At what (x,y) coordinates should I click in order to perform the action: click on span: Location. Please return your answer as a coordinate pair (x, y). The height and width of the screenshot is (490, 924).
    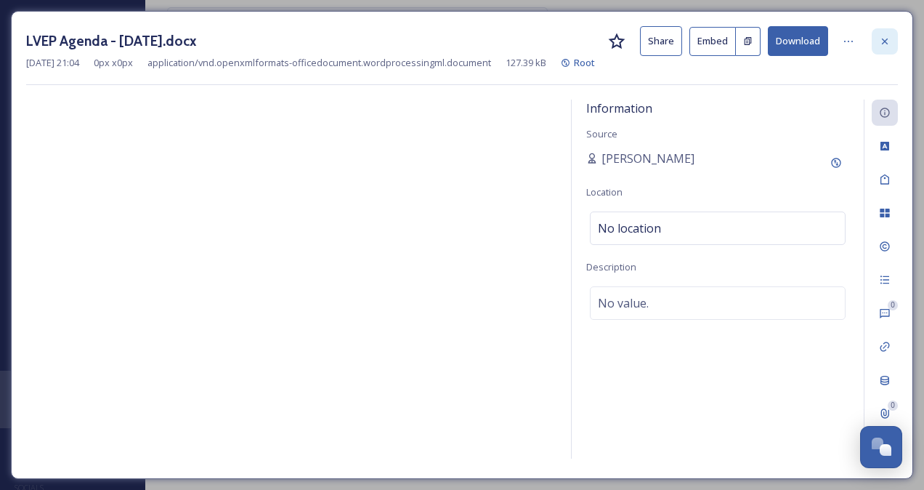
    Looking at the image, I should click on (605, 192).